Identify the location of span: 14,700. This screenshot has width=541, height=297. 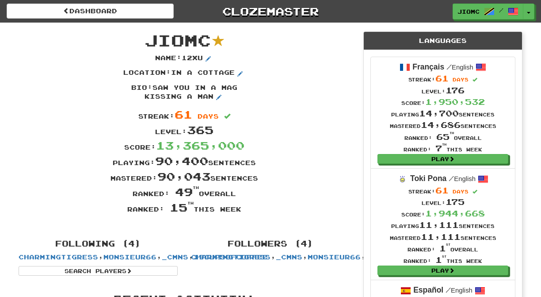
(439, 113).